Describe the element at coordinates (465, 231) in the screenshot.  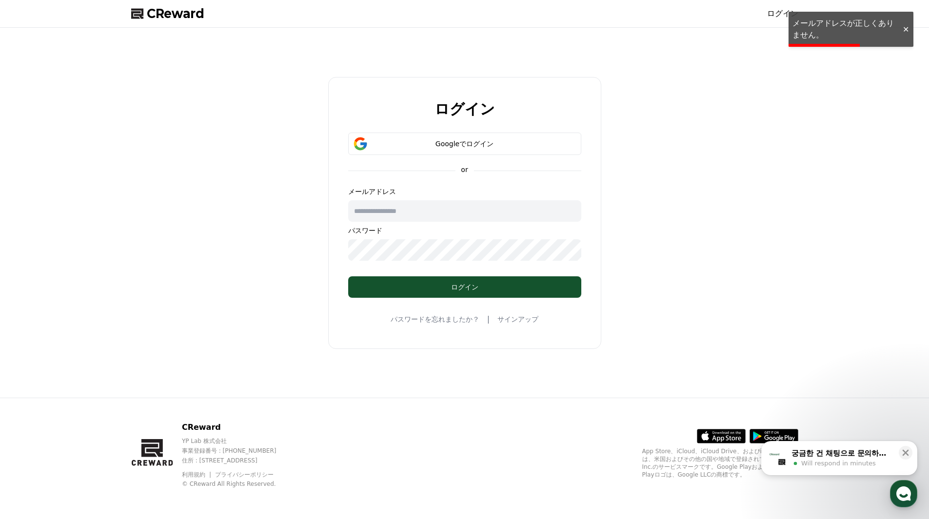
I see `p: パスワード` at that location.